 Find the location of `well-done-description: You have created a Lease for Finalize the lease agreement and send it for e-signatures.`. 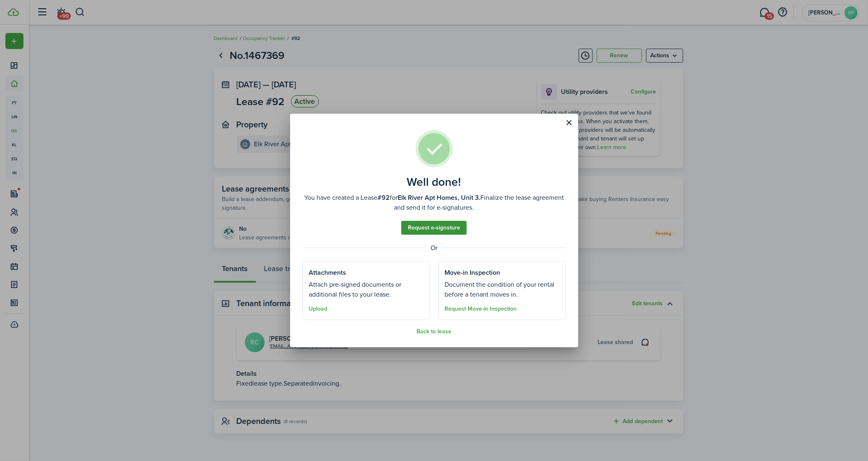

well-done-description: You have created a Lease for Finalize the lease agreement and send it for e-signatures. is located at coordinates (434, 203).